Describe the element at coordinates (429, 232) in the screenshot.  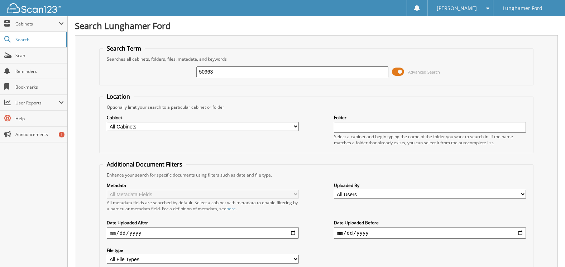
I see `input: end` at that location.